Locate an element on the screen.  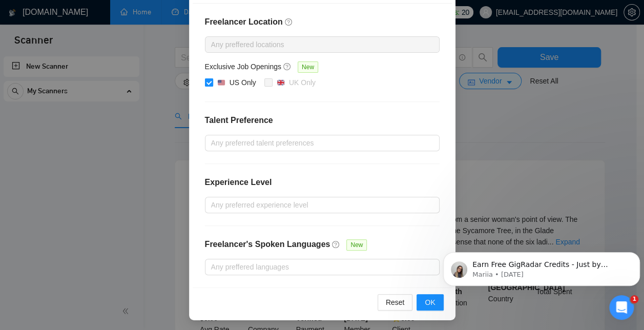
div: UK Only is located at coordinates (302, 82).